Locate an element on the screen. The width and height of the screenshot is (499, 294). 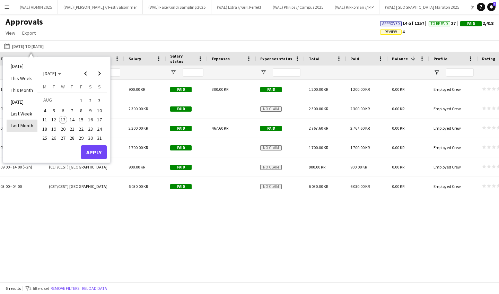
li: This Month is located at coordinates (22, 90).